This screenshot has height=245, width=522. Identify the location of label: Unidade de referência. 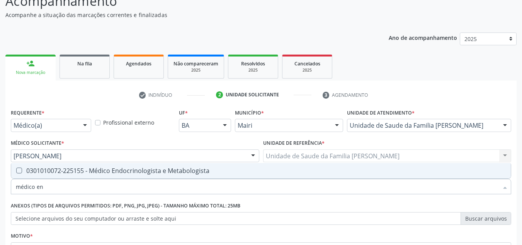
(294, 143).